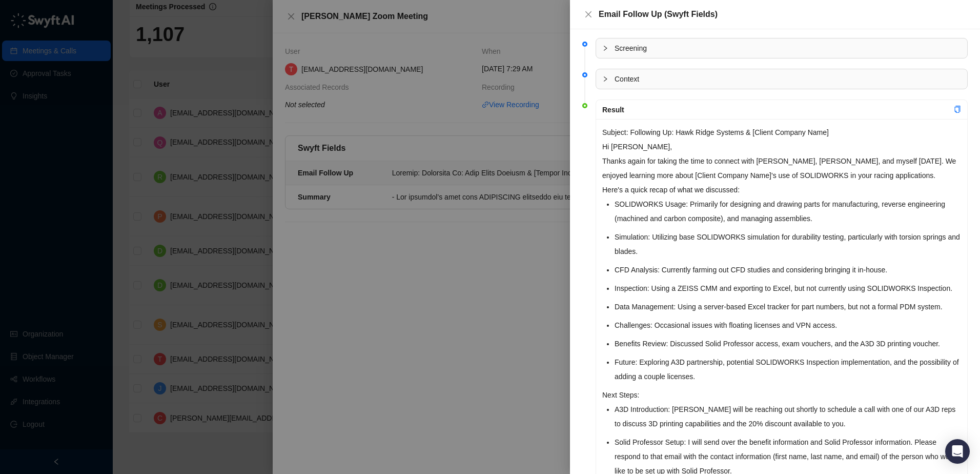 The image size is (980, 474). I want to click on li: Challenges: Occasional issues with floating licenses and VPN access., so click(788, 325).